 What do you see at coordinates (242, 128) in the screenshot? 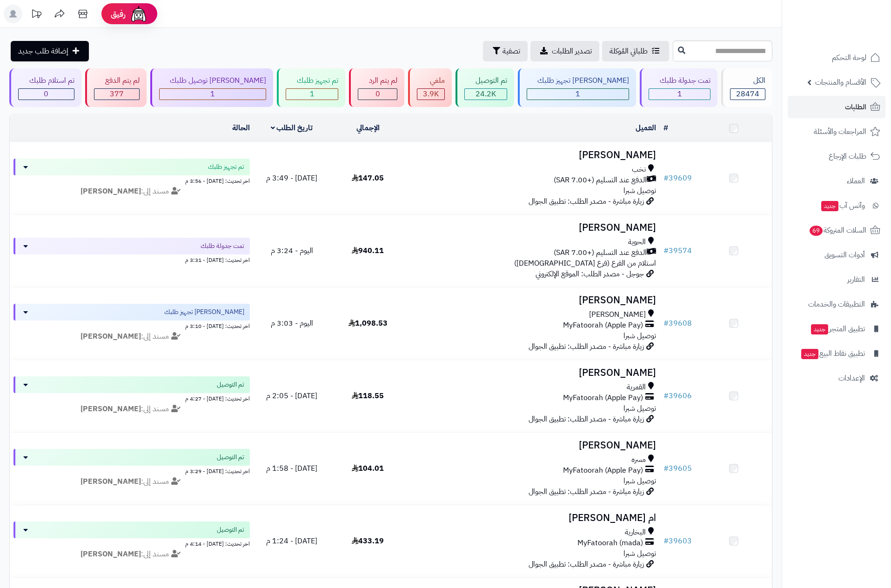
I see `a: الحالة` at bounding box center [242, 128].